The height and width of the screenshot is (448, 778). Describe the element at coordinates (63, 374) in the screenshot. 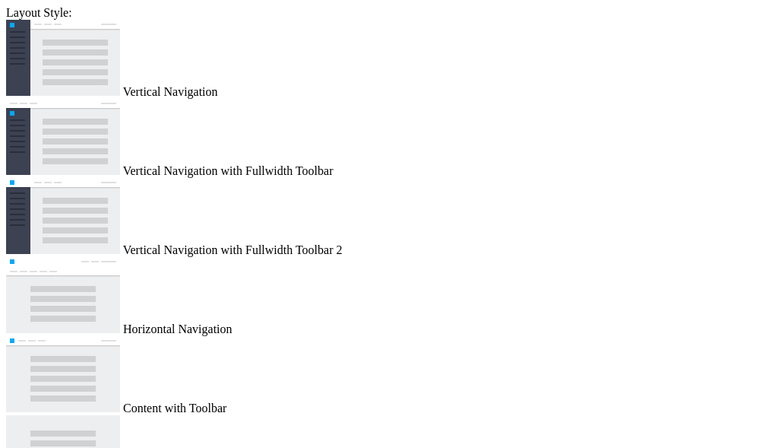

I see `img: content-with-toolbar.jpg` at that location.